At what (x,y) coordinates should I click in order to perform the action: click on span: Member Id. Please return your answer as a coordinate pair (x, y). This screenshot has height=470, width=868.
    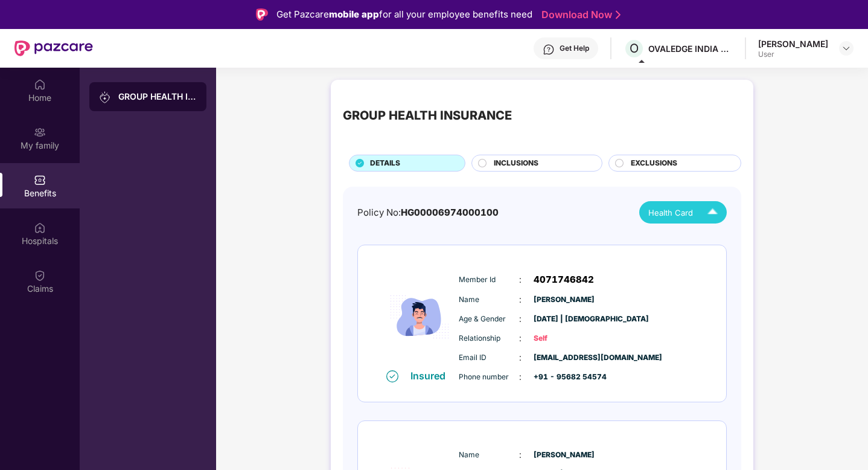
    Looking at the image, I should click on (489, 280).